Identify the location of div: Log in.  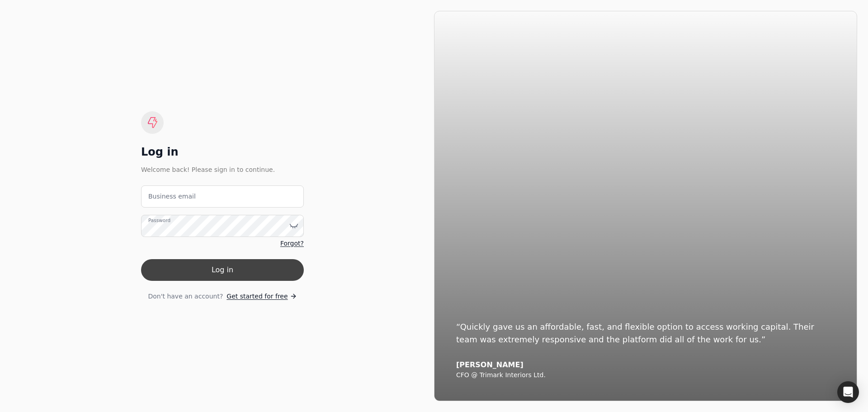
(223, 152).